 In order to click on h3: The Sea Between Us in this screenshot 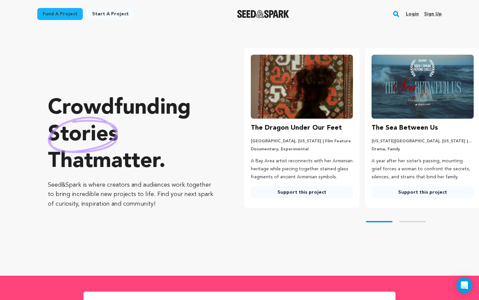, I will do `click(405, 128)`.